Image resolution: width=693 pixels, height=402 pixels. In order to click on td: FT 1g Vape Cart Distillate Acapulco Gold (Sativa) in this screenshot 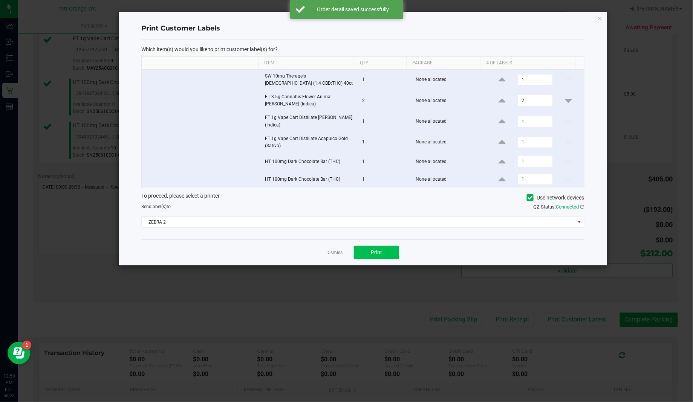, I will do `click(309, 142)`.